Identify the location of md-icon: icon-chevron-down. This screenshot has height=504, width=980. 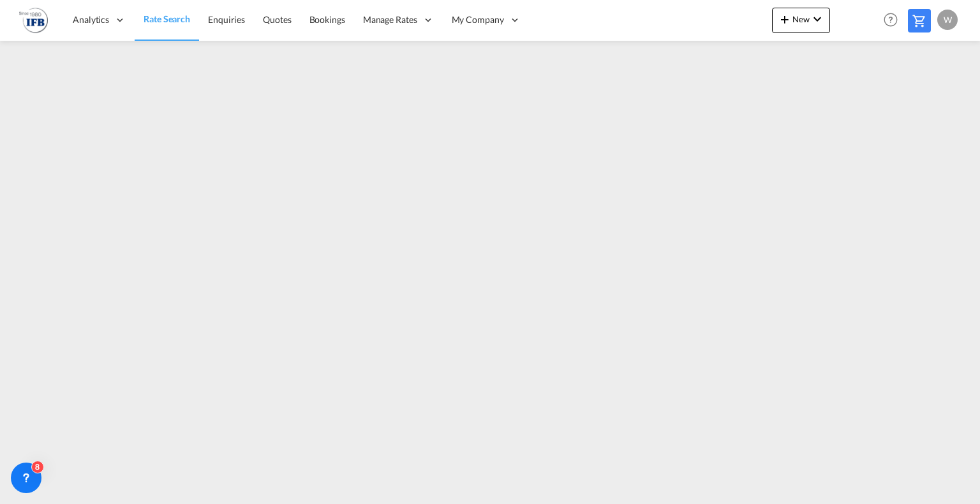
(818, 19).